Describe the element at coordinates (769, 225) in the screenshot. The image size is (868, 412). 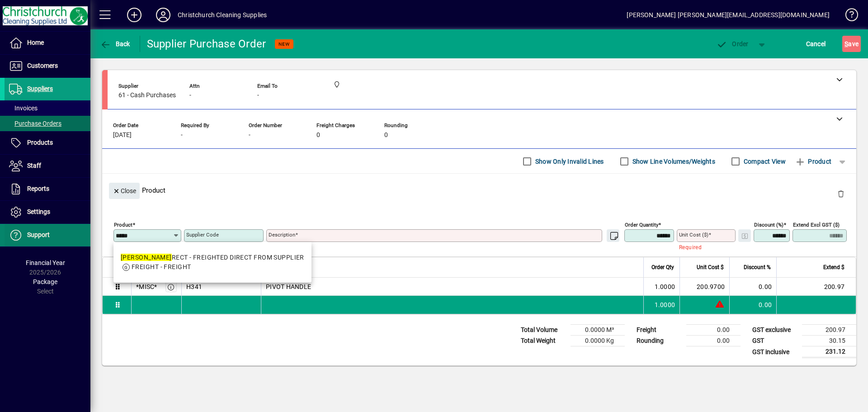
I see `mat-label: Discount (%)` at that location.